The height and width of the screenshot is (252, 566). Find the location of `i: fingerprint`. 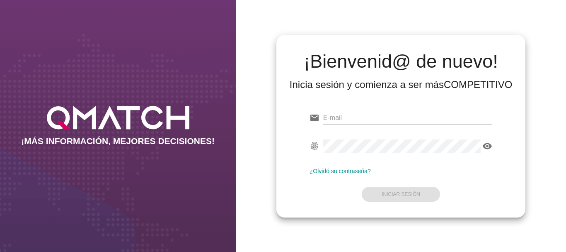

i: fingerprint is located at coordinates (315, 146).